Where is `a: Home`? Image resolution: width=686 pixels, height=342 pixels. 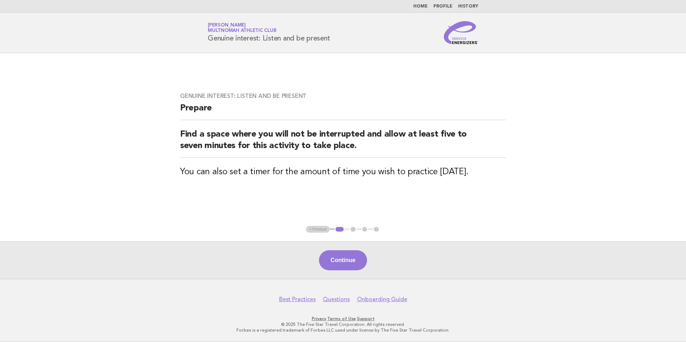 a: Home is located at coordinates (421, 6).